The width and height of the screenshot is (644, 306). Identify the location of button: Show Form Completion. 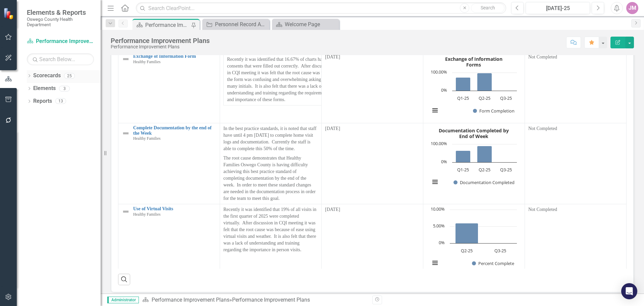
(493, 111).